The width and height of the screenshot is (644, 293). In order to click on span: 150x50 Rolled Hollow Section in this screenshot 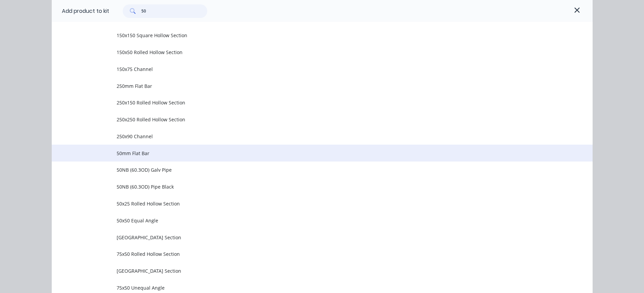, I will do `click(307, 52)`.